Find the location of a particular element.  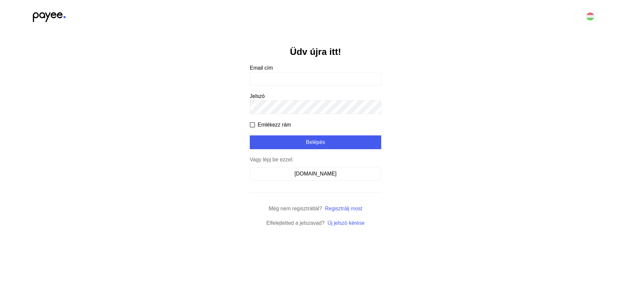

a: Regisztrálj most is located at coordinates (343, 208).